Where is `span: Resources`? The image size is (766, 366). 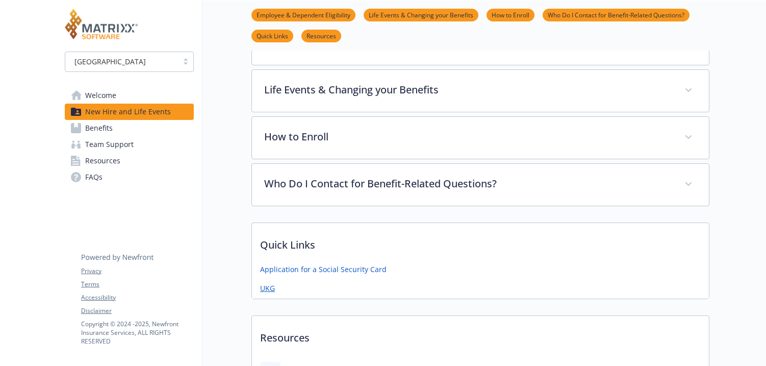 span: Resources is located at coordinates (103, 161).